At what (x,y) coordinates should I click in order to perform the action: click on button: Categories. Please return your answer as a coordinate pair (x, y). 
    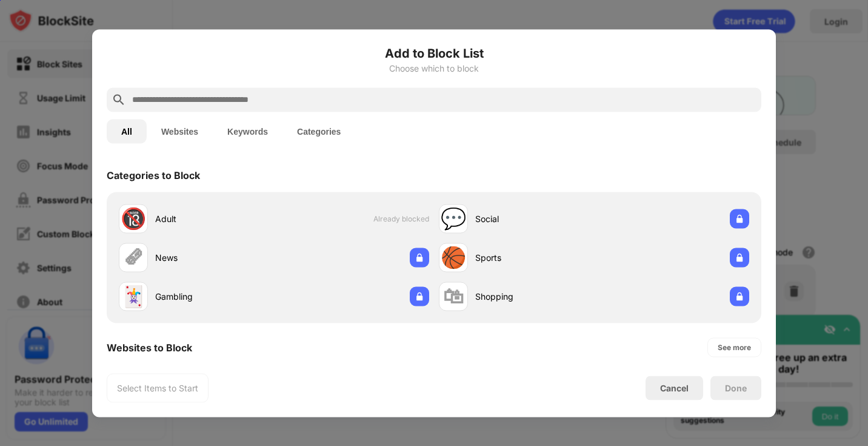
    Looking at the image, I should click on (319, 131).